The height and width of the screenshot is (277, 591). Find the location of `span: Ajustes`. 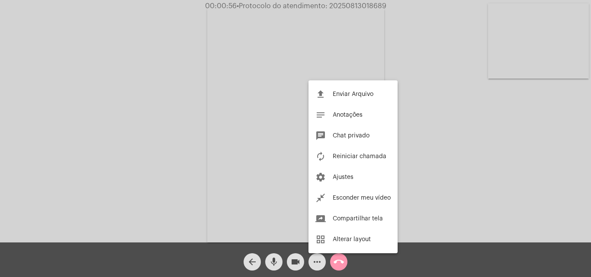

span: Ajustes is located at coordinates (343, 177).